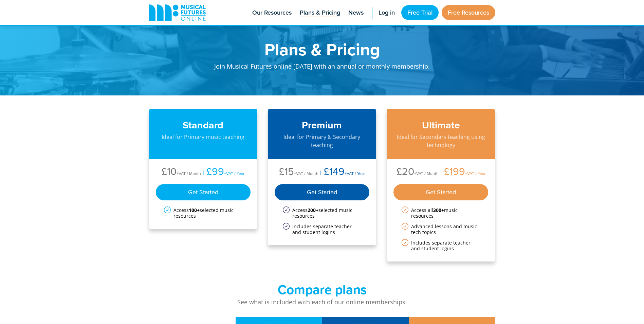 The height and width of the screenshot is (324, 644). I want to click on li: £10, so click(181, 172).